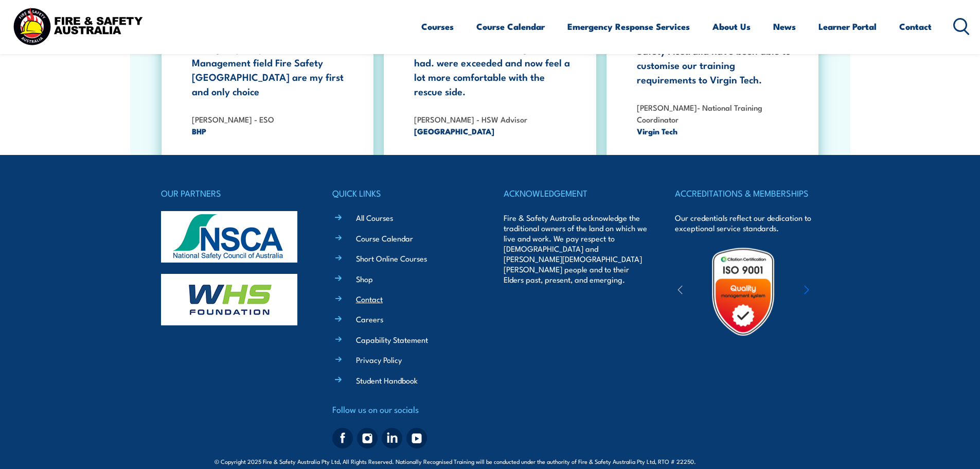 The height and width of the screenshot is (469, 980). Describe the element at coordinates (848, 26) in the screenshot. I see `a: Learner Portal` at that location.